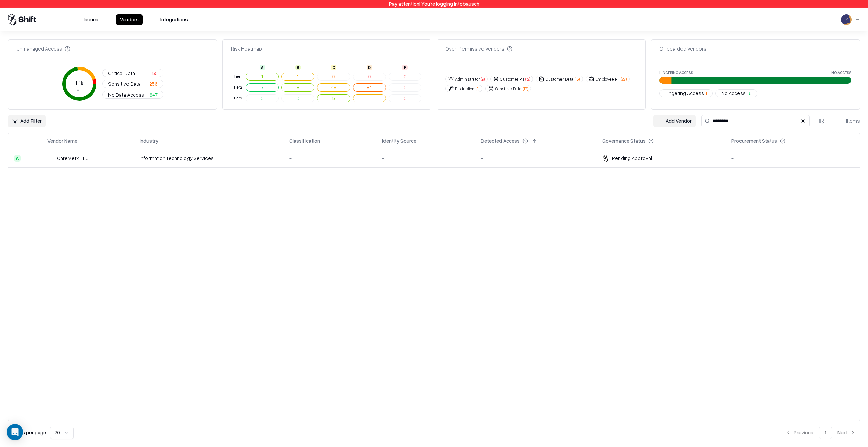 This screenshot has width=868, height=447. Describe the element at coordinates (51, 158) in the screenshot. I see `img: CareMetx, LLC` at that location.